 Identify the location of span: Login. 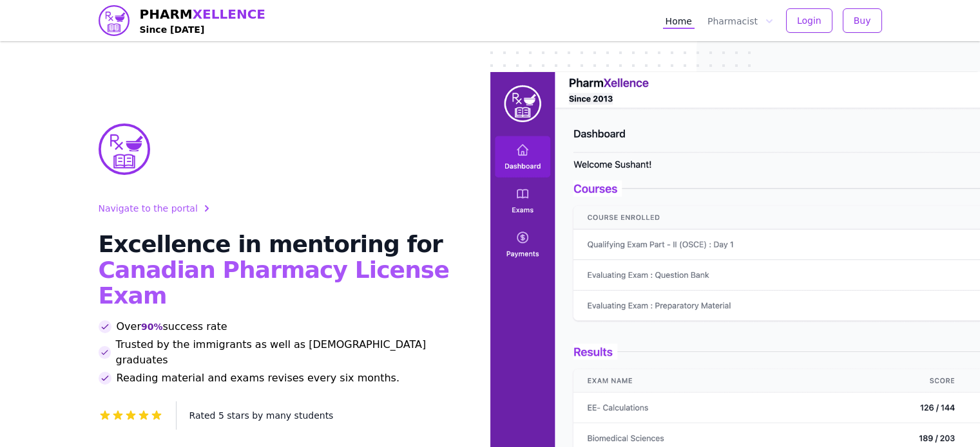
(809, 20).